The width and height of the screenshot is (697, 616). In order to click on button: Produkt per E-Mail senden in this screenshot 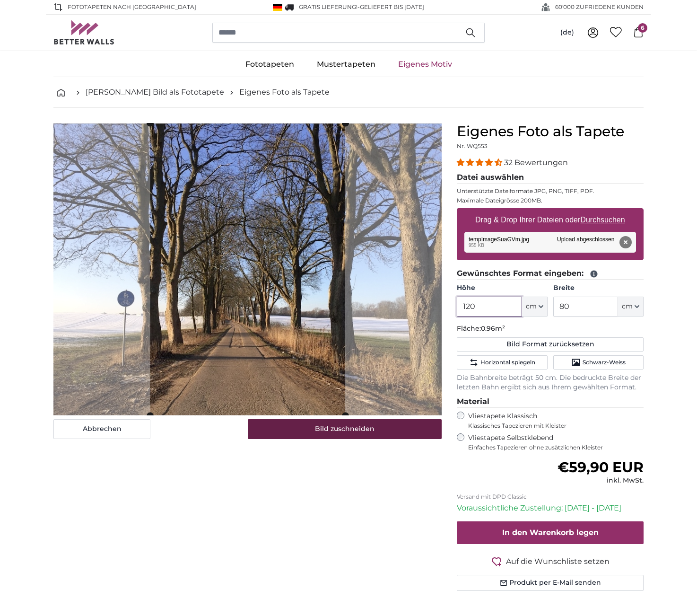, I will do `click(550, 583)`.